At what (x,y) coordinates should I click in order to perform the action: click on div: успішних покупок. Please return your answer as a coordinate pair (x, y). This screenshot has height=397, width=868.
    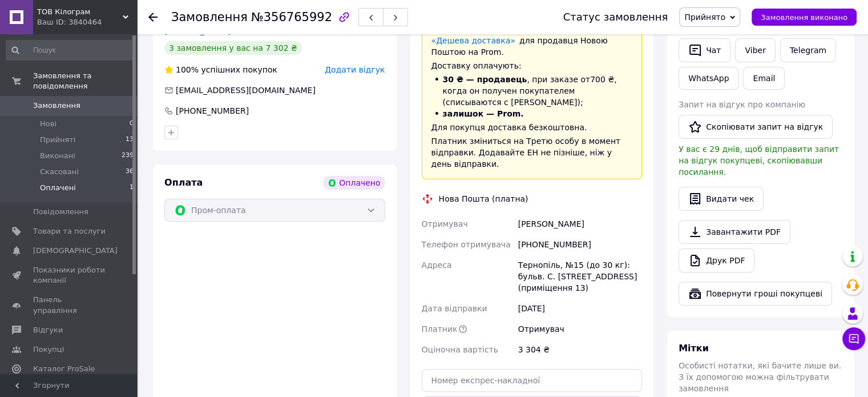
    Looking at the image, I should click on (221, 69).